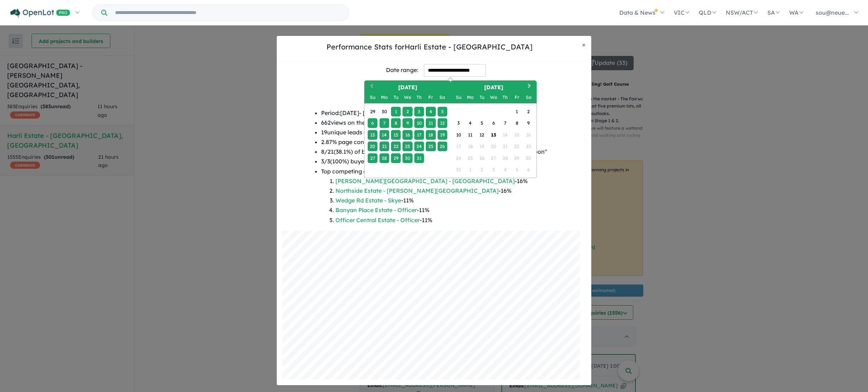 The height and width of the screenshot is (392, 868). I want to click on div: Choose Monday, August 11th, 2025, so click(470, 135).